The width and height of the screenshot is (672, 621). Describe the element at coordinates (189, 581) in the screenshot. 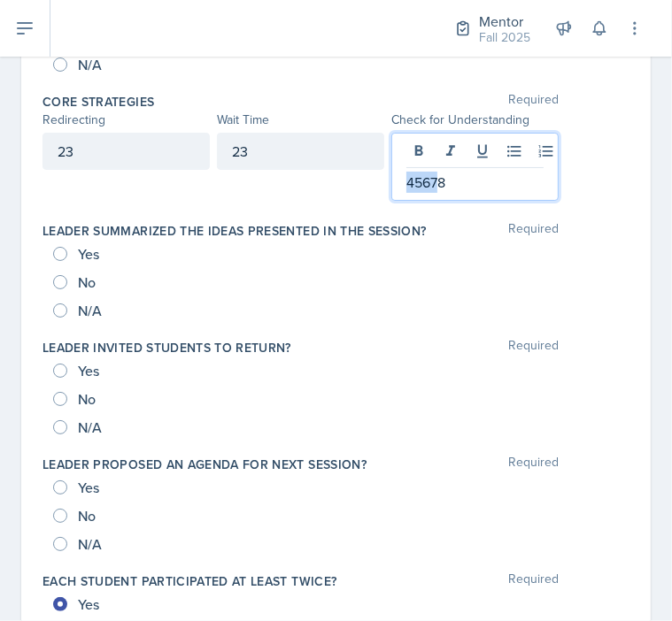

I see `label: Each student participated at least twice?` at that location.